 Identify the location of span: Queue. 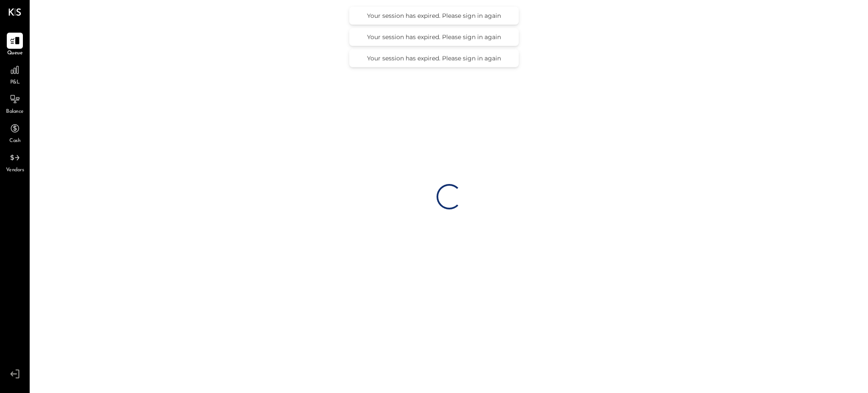
(15, 53).